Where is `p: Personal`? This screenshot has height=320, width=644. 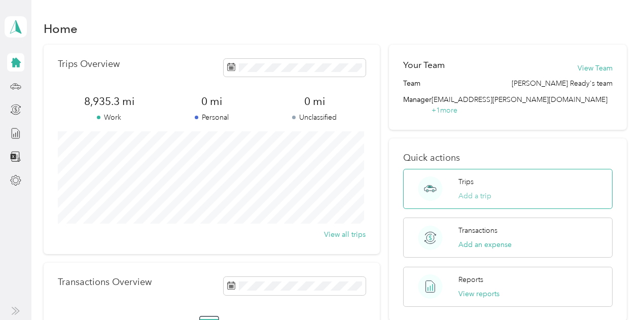 p: Personal is located at coordinates (212, 117).